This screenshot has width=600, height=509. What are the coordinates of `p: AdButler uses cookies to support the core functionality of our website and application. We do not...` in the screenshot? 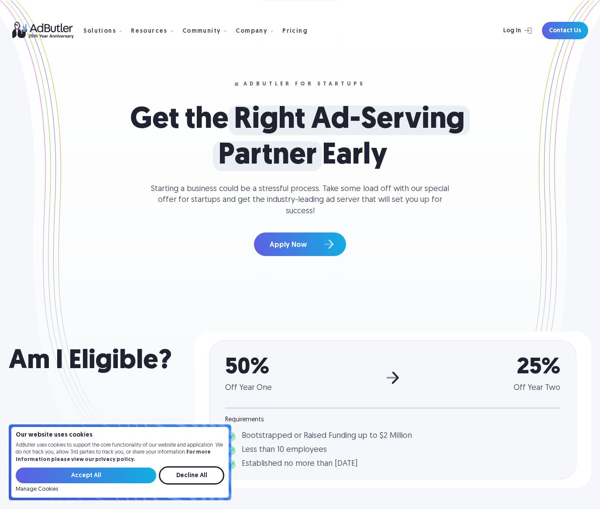 It's located at (120, 453).